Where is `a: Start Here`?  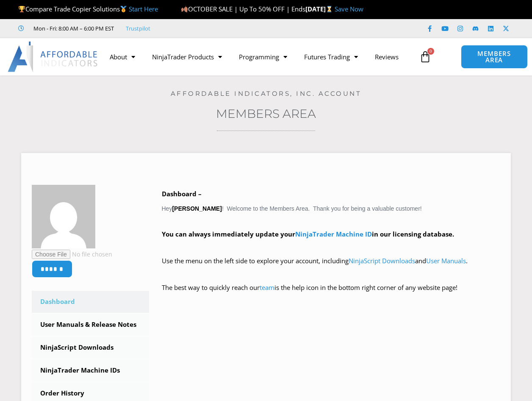 a: Start Here is located at coordinates (143, 9).